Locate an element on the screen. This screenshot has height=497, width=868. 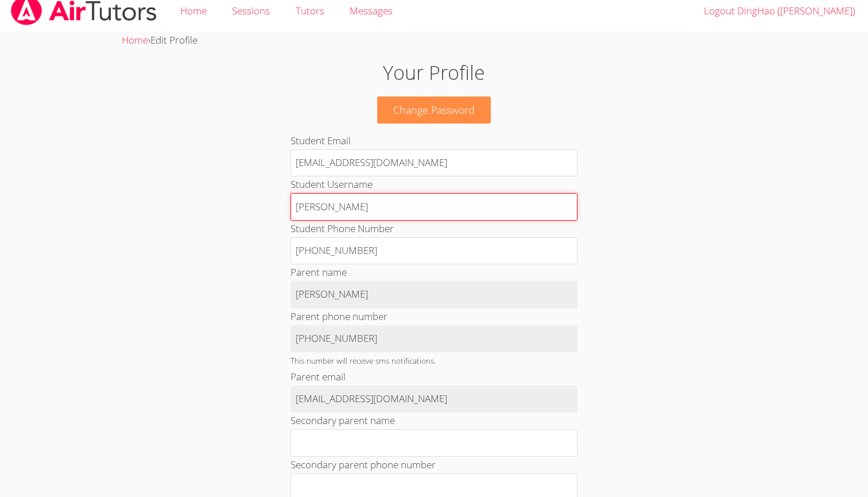
h1: Your Profile is located at coordinates (434, 72).